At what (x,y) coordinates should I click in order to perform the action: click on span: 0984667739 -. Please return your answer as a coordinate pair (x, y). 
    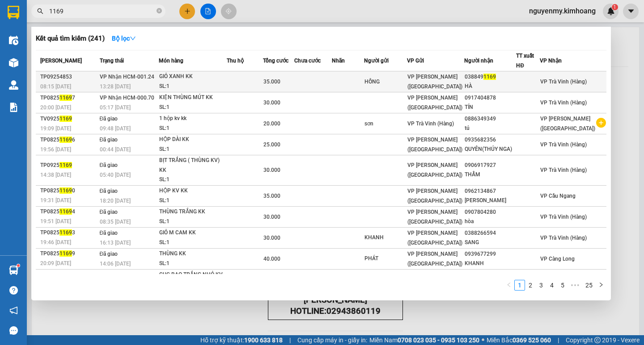
    Looking at the image, I should click on (33, 53).